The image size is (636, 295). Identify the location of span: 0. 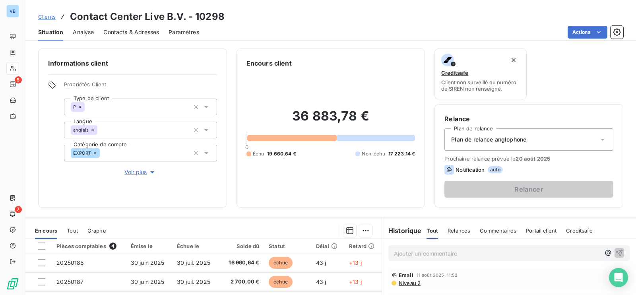
(247, 147).